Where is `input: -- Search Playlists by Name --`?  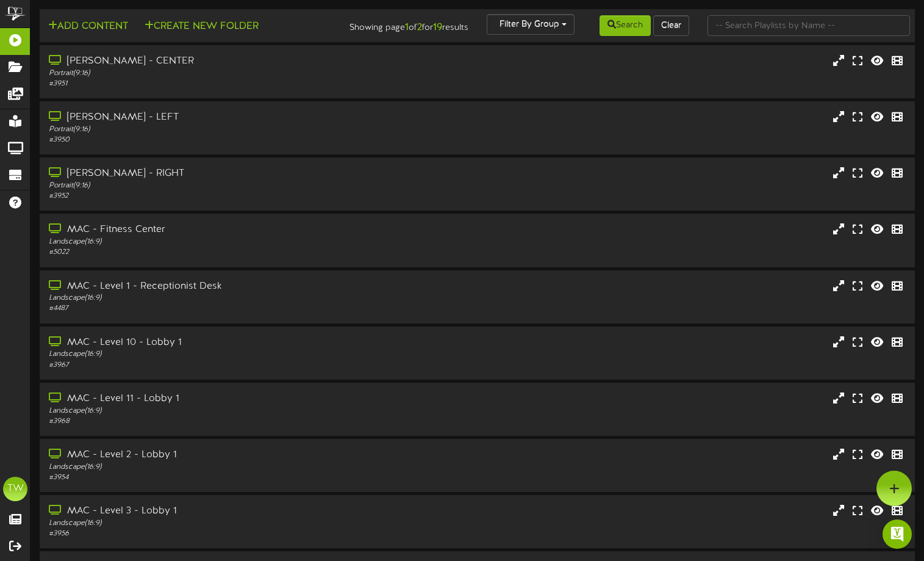 input: -- Search Playlists by Name -- is located at coordinates (809, 25).